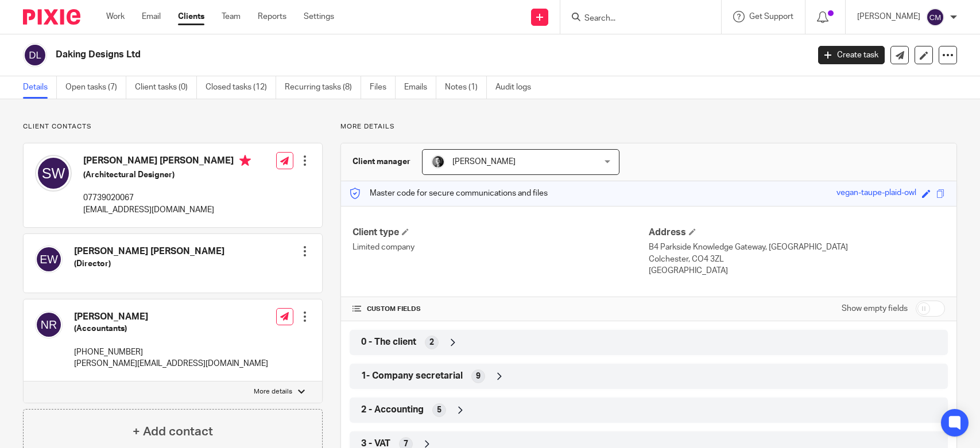 This screenshot has width=980, height=448. Describe the element at coordinates (173, 127) in the screenshot. I see `p: Client contacts` at that location.